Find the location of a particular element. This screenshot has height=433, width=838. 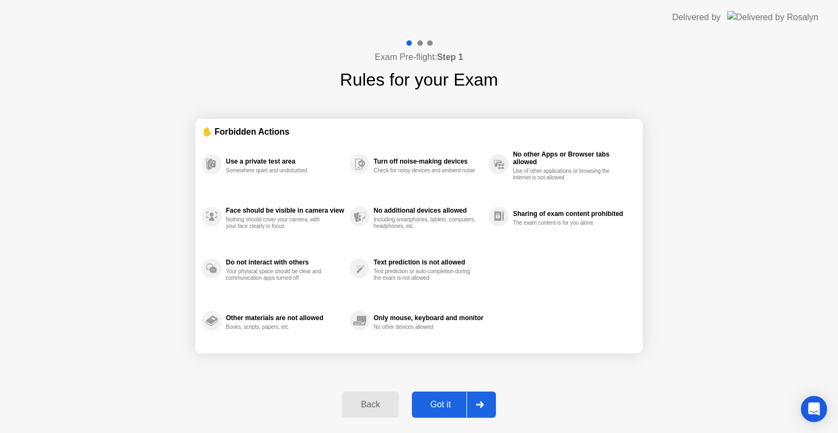

button: Back is located at coordinates (370, 405).